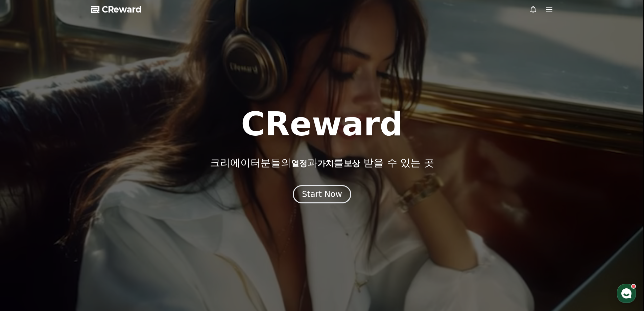 This screenshot has width=644, height=311. I want to click on span: 홈, so click(23, 227).